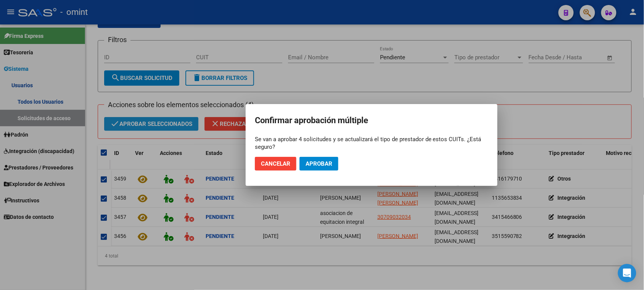  What do you see at coordinates (319, 164) in the screenshot?
I see `span: Aprobar` at bounding box center [319, 164].